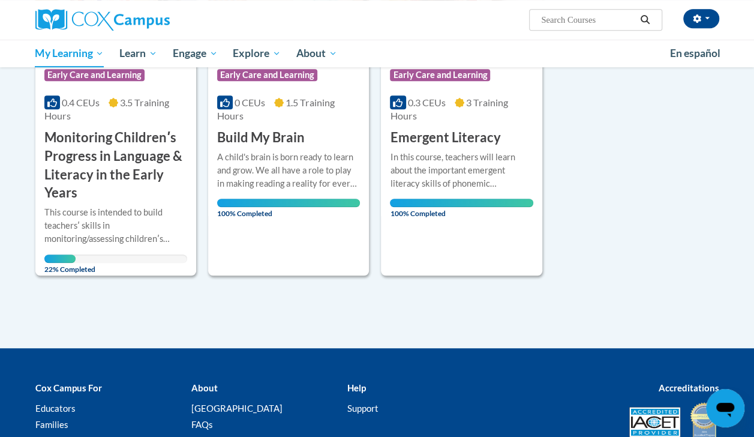 The image size is (754, 437). I want to click on span: About, so click(317, 53).